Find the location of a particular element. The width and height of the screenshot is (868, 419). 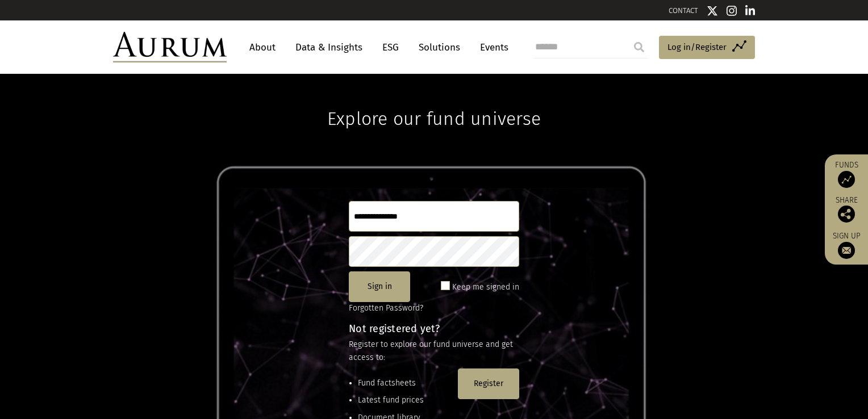

a: CONTACT is located at coordinates (684, 11).